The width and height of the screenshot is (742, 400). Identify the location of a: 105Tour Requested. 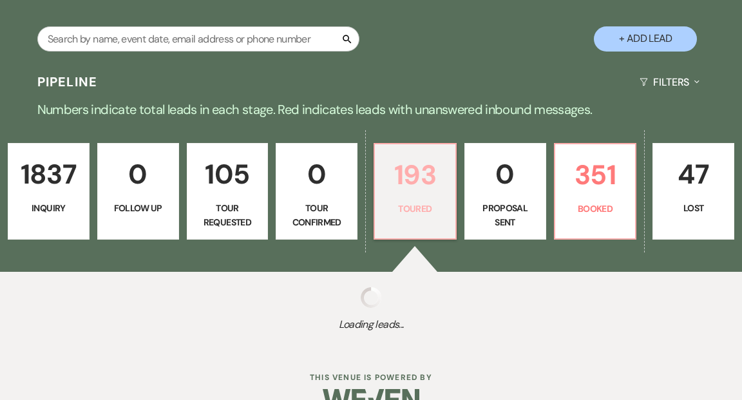
(227, 191).